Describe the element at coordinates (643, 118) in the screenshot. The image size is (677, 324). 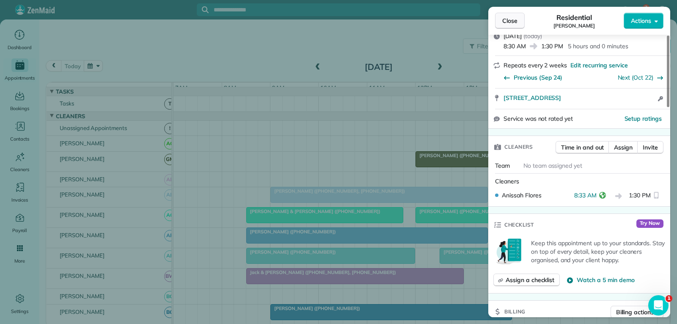
I see `button: Setup ratings` at that location.